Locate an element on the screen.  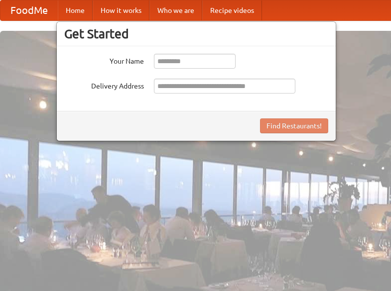
button: Find Restaurants! is located at coordinates (294, 126).